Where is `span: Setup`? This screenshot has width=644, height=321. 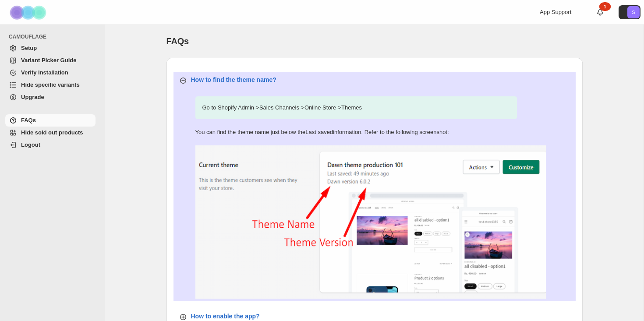 span: Setup is located at coordinates (29, 48).